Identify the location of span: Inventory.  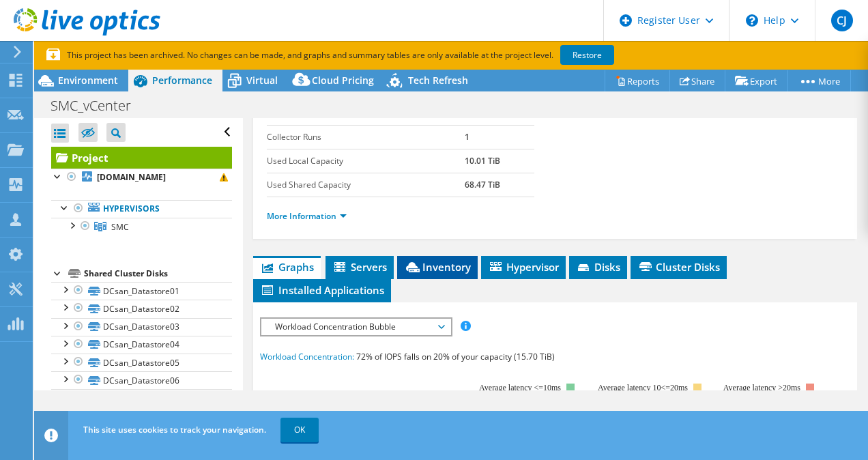
(437, 267).